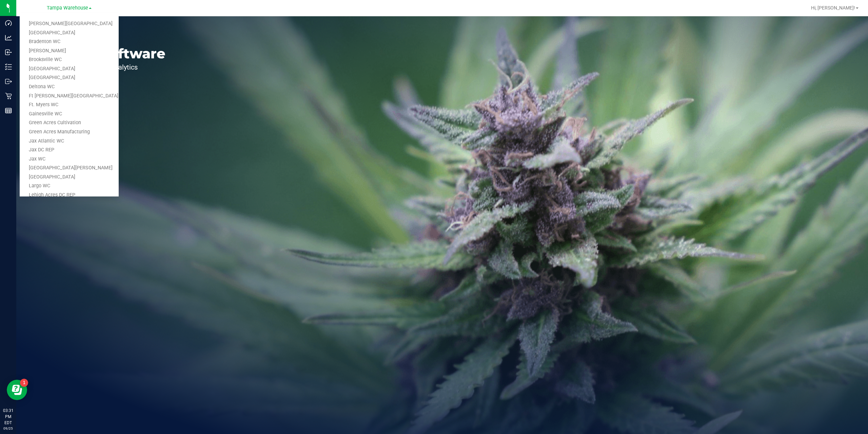 This screenshot has height=434, width=868. Describe the element at coordinates (69, 195) in the screenshot. I see `a: Lehigh Acres DC REP` at that location.